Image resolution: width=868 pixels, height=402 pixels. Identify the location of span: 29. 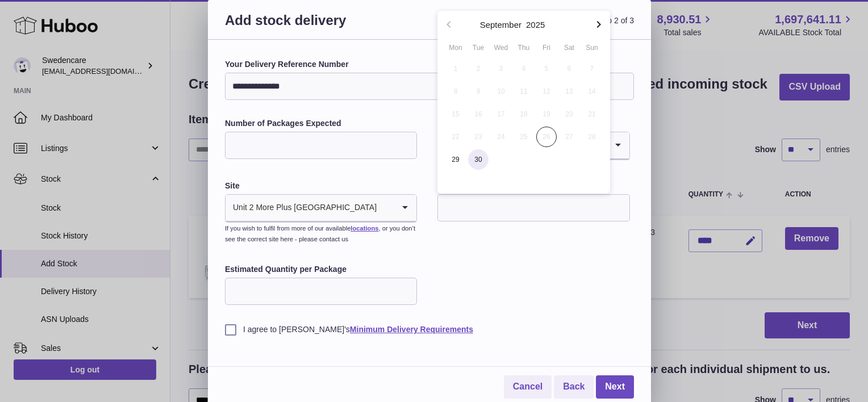
(456, 159).